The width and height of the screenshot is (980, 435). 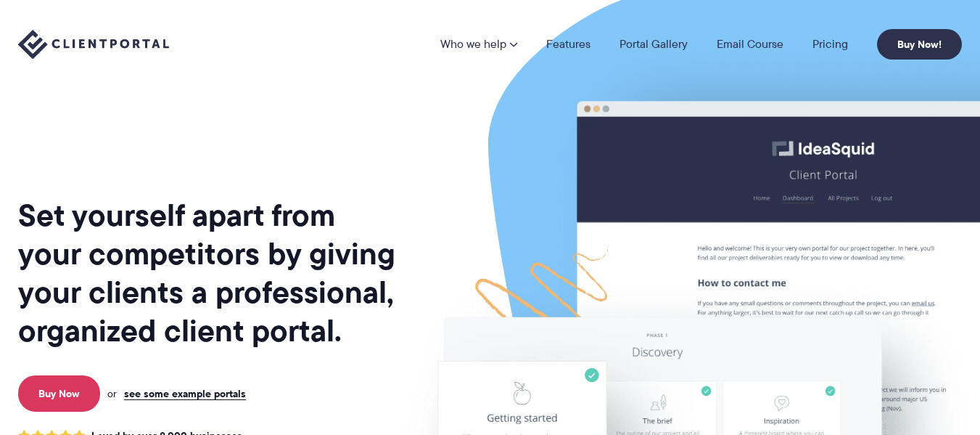 What do you see at coordinates (59, 393) in the screenshot?
I see `a: Buy Now` at bounding box center [59, 393].